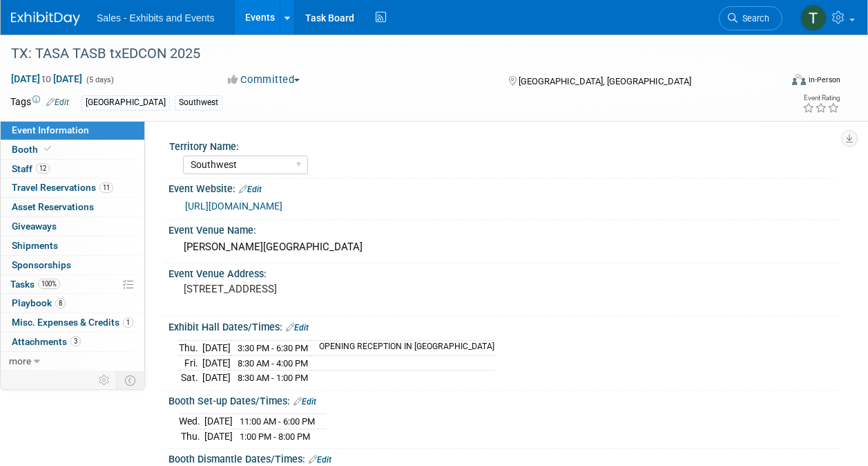 The image size is (868, 466). Describe the element at coordinates (72, 206) in the screenshot. I see `a: Asset Reservations` at that location.